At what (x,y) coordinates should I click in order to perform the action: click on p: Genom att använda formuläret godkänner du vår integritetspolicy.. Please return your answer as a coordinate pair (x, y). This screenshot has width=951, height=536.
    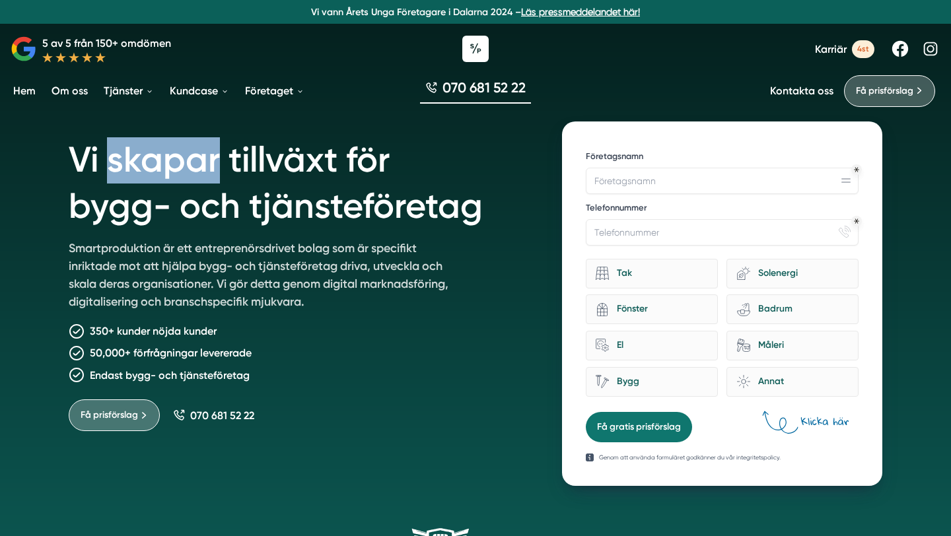
    Looking at the image, I should click on (689, 458).